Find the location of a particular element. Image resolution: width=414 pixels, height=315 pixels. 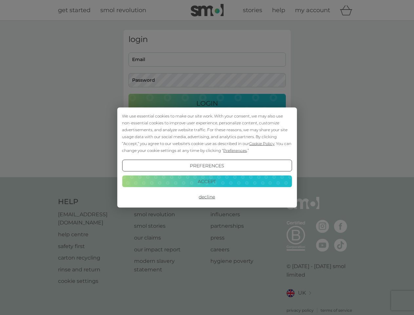

span: Cookie Policy is located at coordinates (262, 143).